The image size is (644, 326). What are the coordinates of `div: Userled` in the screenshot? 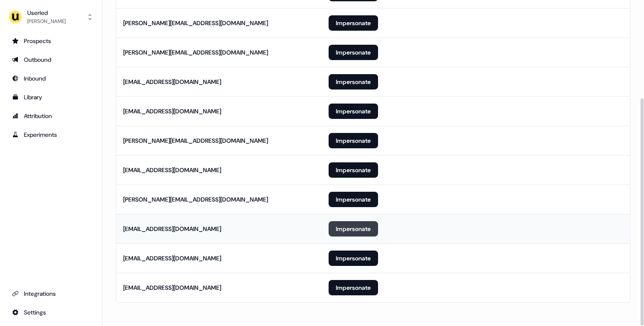 It's located at (47, 13).